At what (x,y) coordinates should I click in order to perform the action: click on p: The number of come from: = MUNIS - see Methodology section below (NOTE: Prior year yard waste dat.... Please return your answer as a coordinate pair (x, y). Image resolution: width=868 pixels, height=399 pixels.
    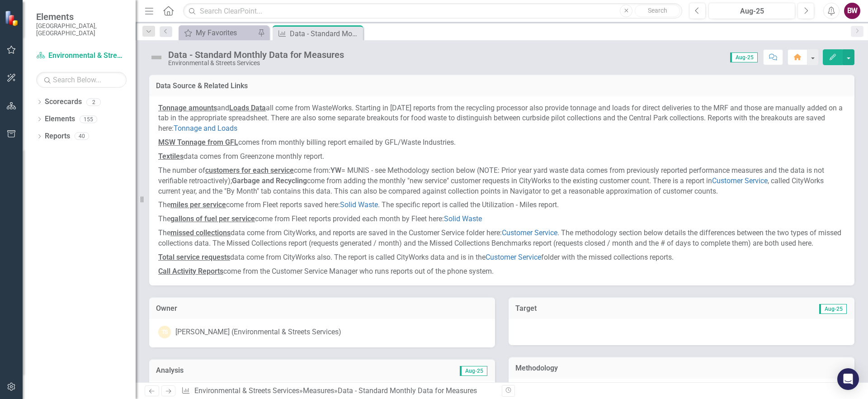
    Looking at the image, I should click on (501, 181).